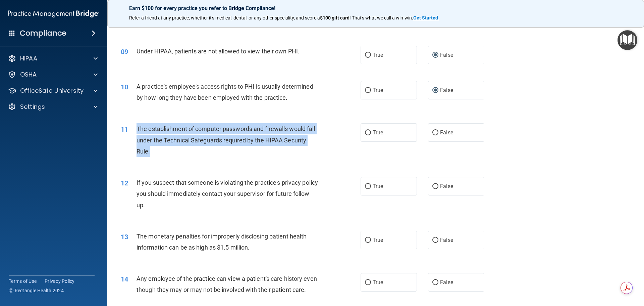 The height and width of the screenshot is (306, 644). Describe the element at coordinates (32, 107) in the screenshot. I see `p: Settings` at that location.